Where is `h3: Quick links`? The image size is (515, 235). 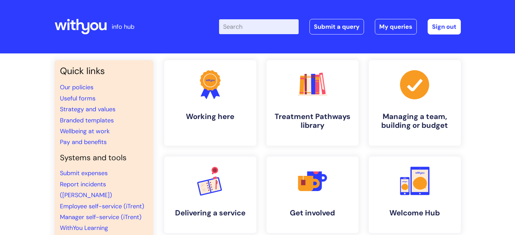 h3: Quick links is located at coordinates (104, 71).